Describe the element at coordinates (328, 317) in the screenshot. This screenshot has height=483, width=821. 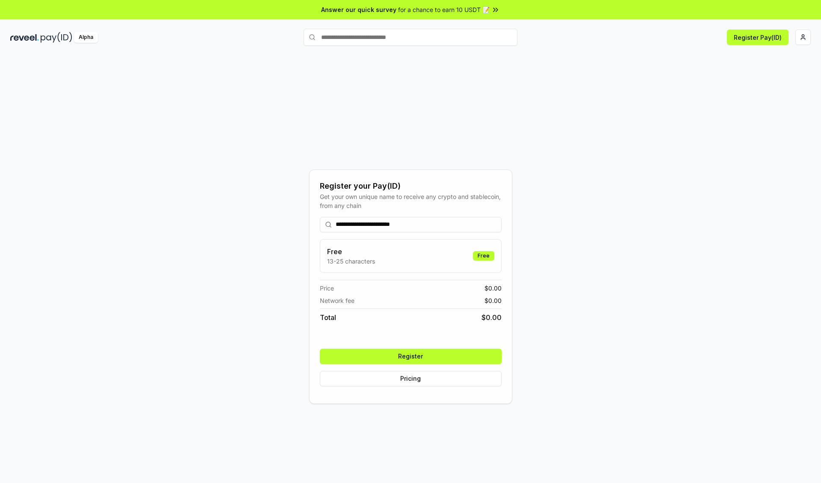
I see `span: Total` at that location.